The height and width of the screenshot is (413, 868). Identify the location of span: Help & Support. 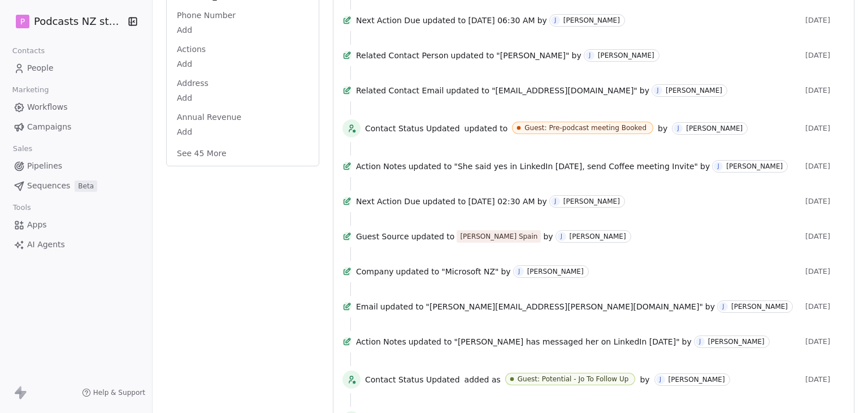
(119, 393).